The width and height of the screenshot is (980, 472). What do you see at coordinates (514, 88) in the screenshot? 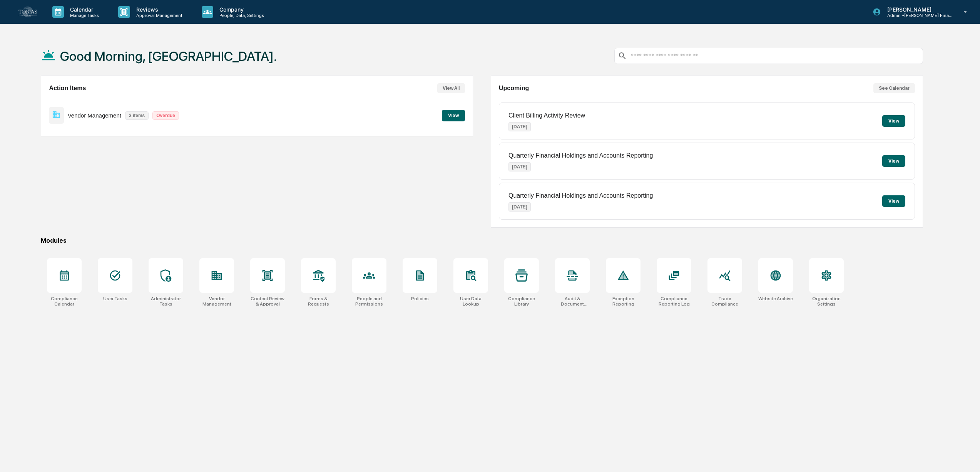
I see `h2: Upcoming` at bounding box center [514, 88].